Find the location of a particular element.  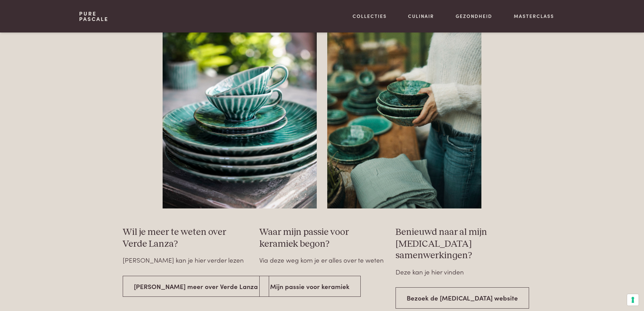

div: Via deze weg kom je er alles over te weten is located at coordinates (322, 260).